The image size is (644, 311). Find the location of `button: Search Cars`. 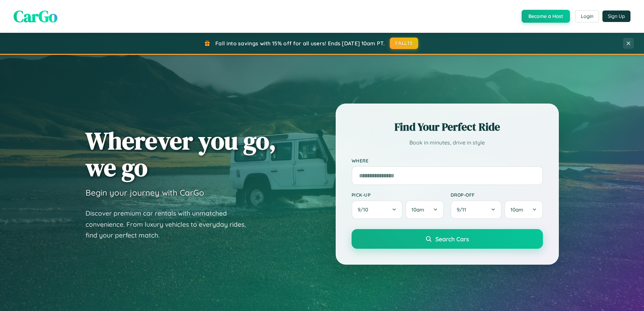

button: Search Cars is located at coordinates (448, 239).